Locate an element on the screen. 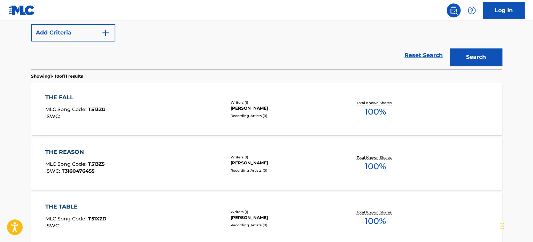  div: Help is located at coordinates (472, 10).